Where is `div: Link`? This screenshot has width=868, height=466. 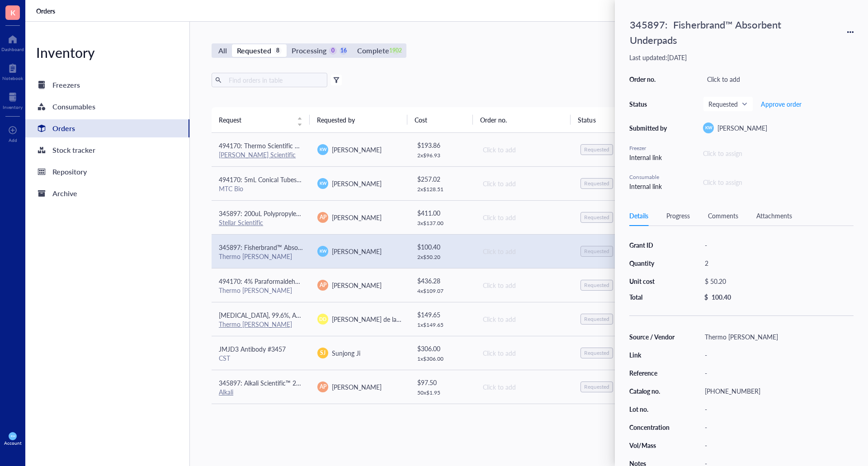 div: Link is located at coordinates (653, 355).